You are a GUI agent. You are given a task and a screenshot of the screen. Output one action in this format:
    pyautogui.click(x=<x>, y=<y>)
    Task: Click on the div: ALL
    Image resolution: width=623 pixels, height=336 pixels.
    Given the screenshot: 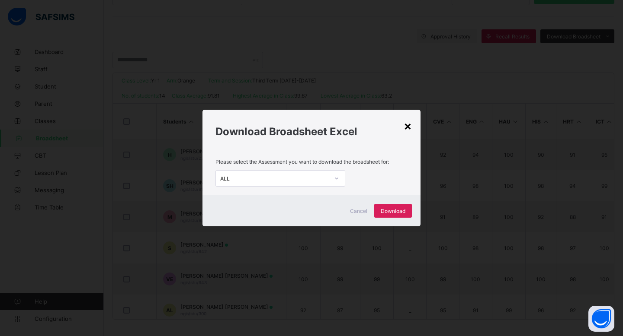 What is the action you would take?
    pyautogui.click(x=275, y=179)
    